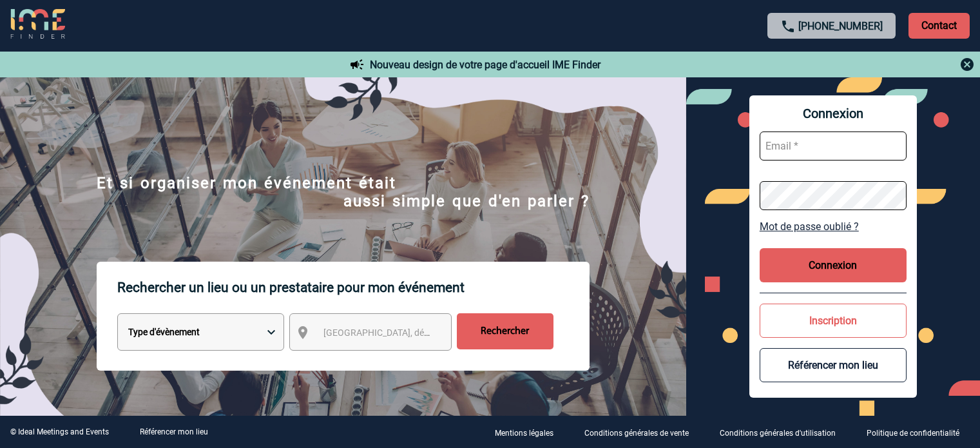  What do you see at coordinates (833, 227) in the screenshot?
I see `a: Mot de passe oublié ?` at bounding box center [833, 227].